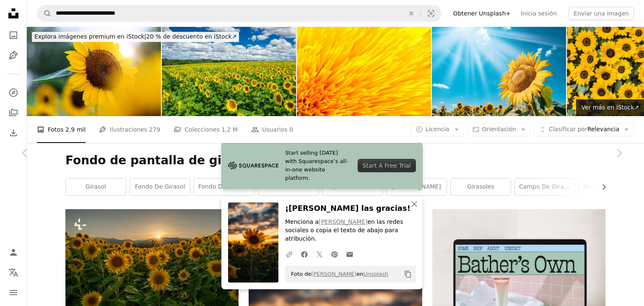 The width and height of the screenshot is (644, 306). Describe the element at coordinates (584, 129) in the screenshot. I see `button: Clasificar porRelevancia` at that location.